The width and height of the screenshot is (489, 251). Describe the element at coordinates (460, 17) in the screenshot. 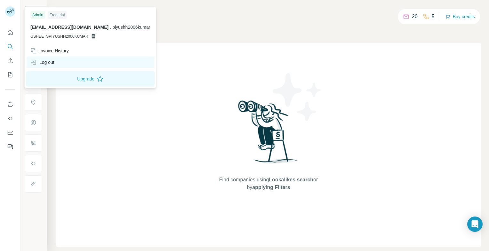

I see `button: Buy credits` at that location.